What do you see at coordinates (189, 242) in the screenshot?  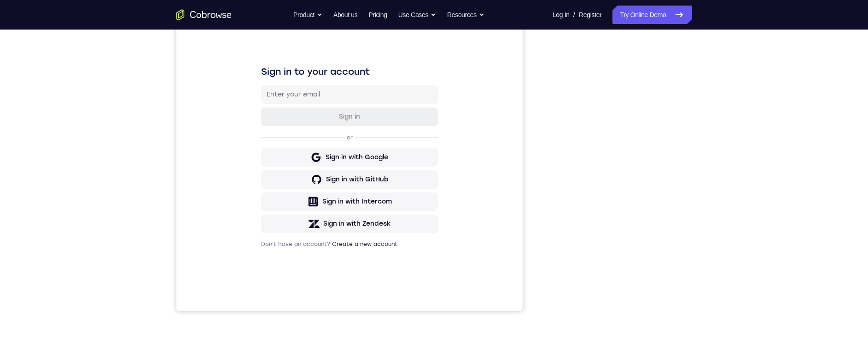 I see `a: Create a new account` at bounding box center [189, 242].